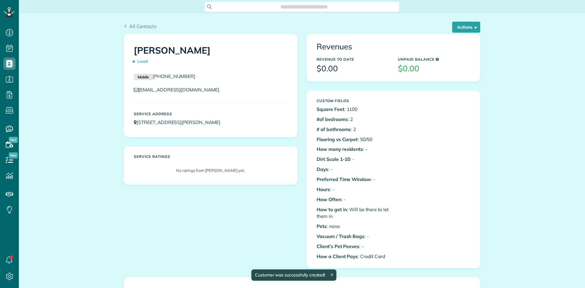  I want to click on b: How a Client Pays, so click(337, 256).